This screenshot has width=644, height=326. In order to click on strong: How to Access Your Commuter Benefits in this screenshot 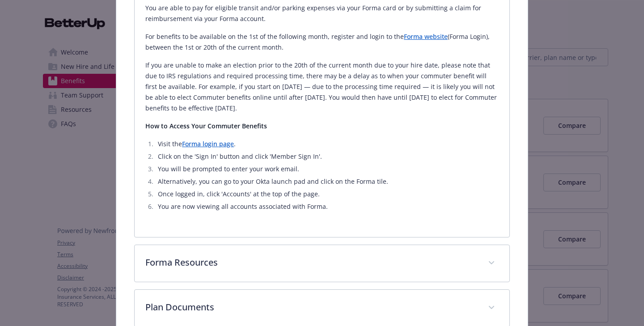, I will do `click(206, 126)`.